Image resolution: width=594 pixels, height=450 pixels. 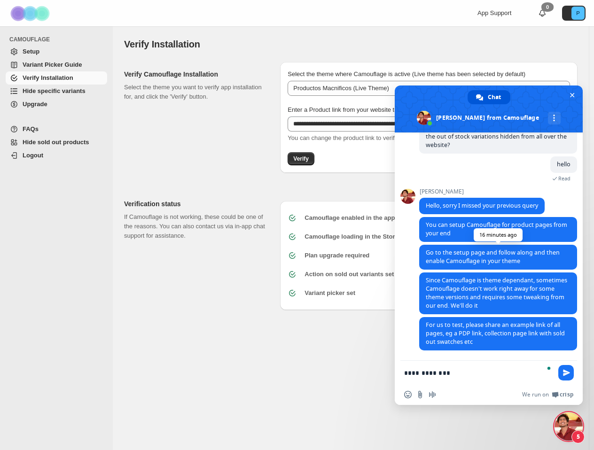 What do you see at coordinates (19, 19) in the screenshot?
I see `img: logo_orange.svg` at bounding box center [19, 19].